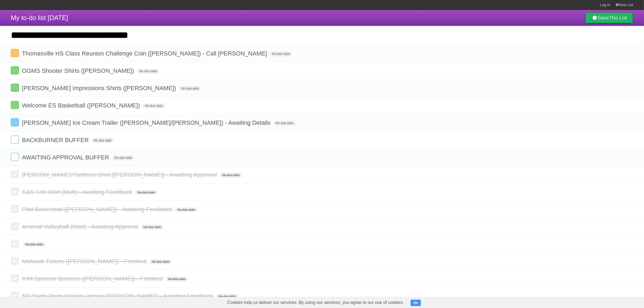 This screenshot has height=308, width=644. I want to click on span: S&S Grill Shirt (Matt) - Awaiting Feedback, so click(78, 192).